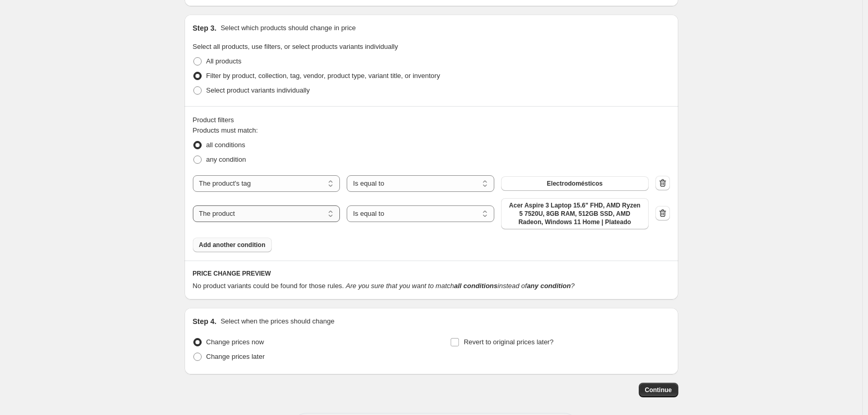 This screenshot has width=868, height=415. I want to click on span: Continue, so click(659, 390).